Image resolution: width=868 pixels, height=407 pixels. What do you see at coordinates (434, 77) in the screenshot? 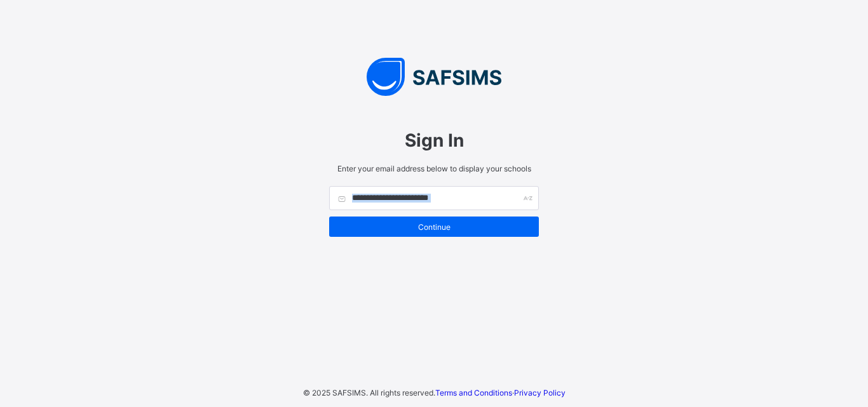
I see `img: SAFSIMS Logo` at bounding box center [434, 77].